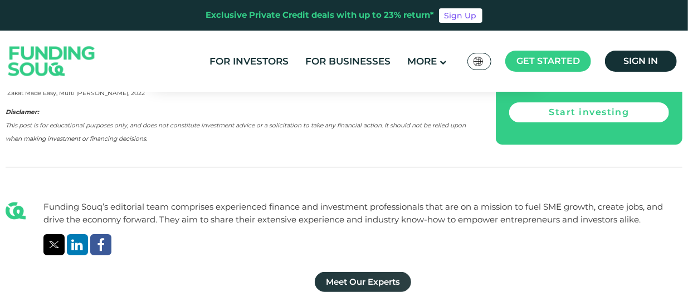 This screenshot has width=688, height=307. I want to click on a: For Businesses, so click(348, 61).